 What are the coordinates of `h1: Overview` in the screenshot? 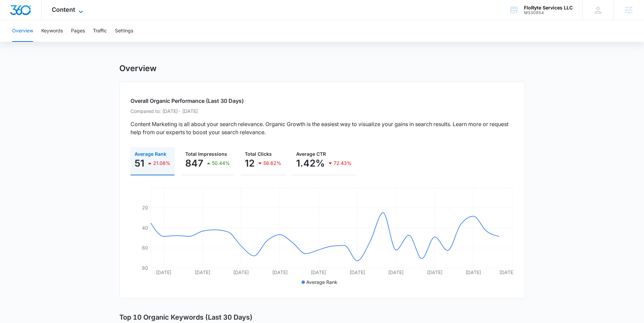 It's located at (138, 69).